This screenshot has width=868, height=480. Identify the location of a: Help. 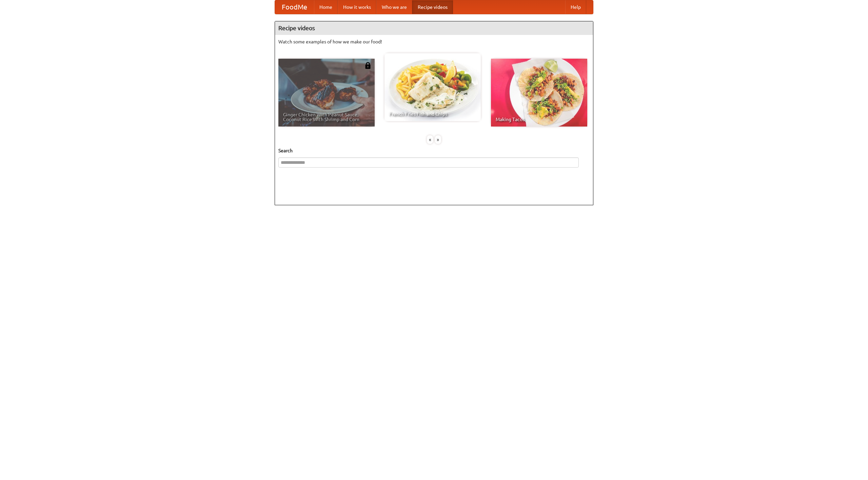
(576, 7).